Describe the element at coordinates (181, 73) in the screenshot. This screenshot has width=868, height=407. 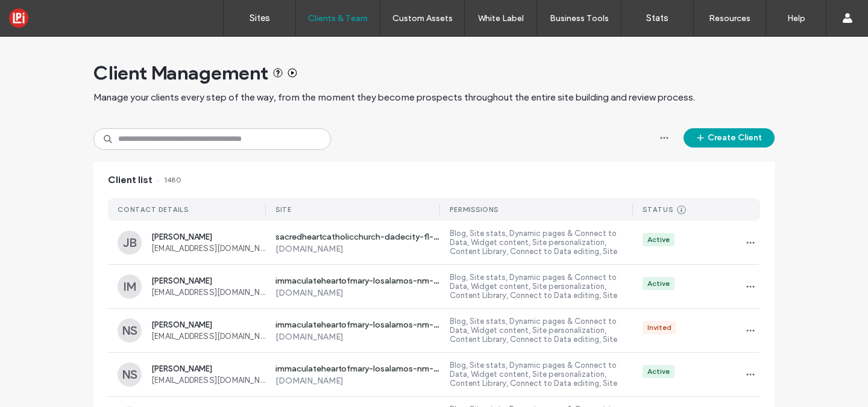
I see `span: Client Management` at that location.